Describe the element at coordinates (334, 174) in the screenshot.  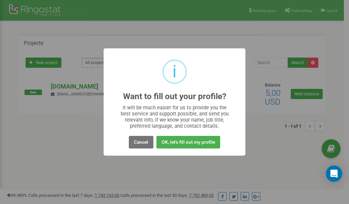
I see `div: Open Intercom Messenger` at that location.